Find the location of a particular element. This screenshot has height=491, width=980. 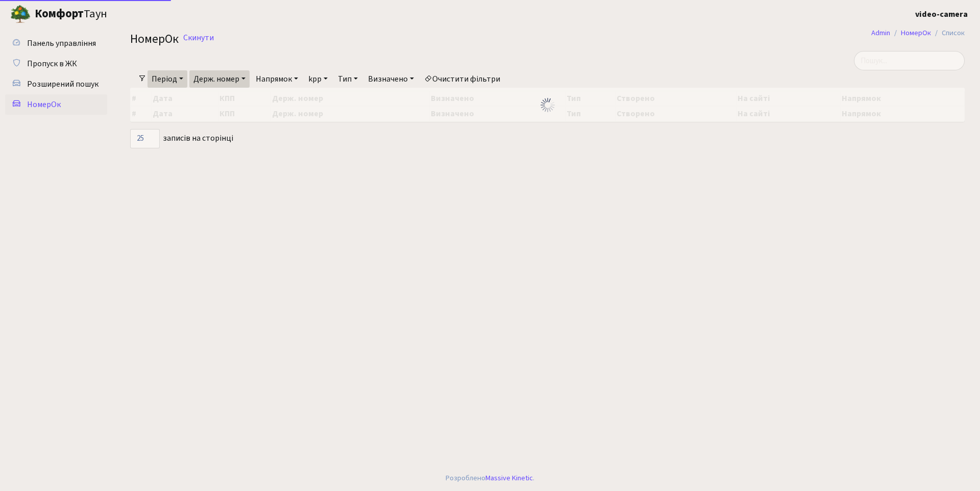

div: Розроблено . is located at coordinates (490, 479).